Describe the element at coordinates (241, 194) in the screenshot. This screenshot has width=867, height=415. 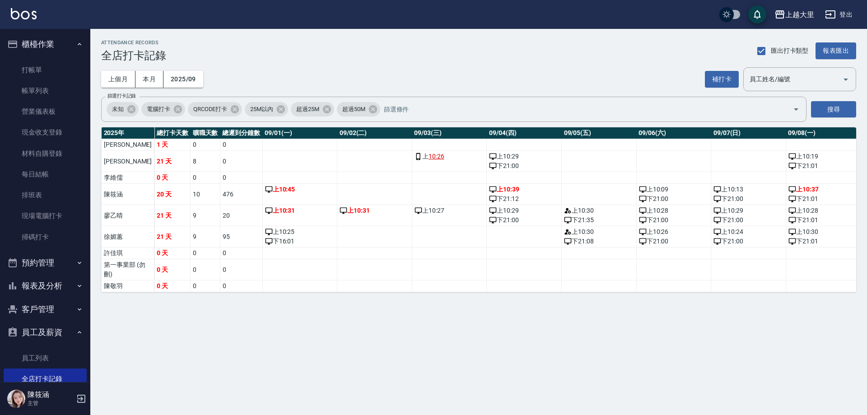
I see `td: 476` at that location.